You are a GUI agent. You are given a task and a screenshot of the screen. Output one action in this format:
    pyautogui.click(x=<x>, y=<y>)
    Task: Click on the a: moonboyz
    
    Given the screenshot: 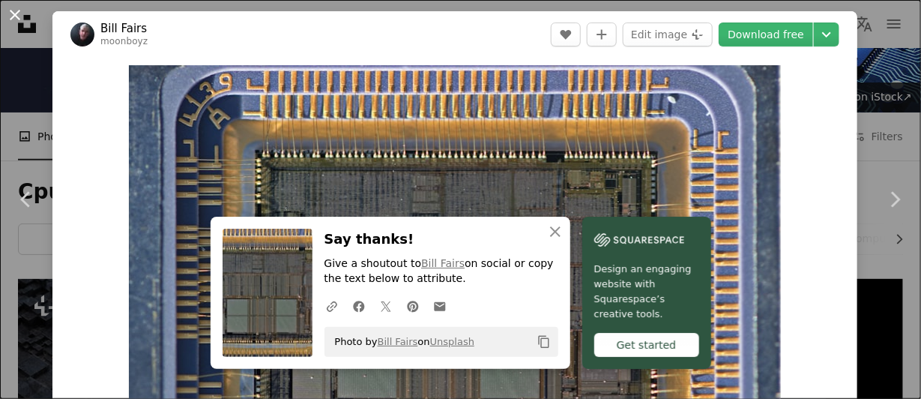 What is the action you would take?
    pyautogui.click(x=124, y=41)
    